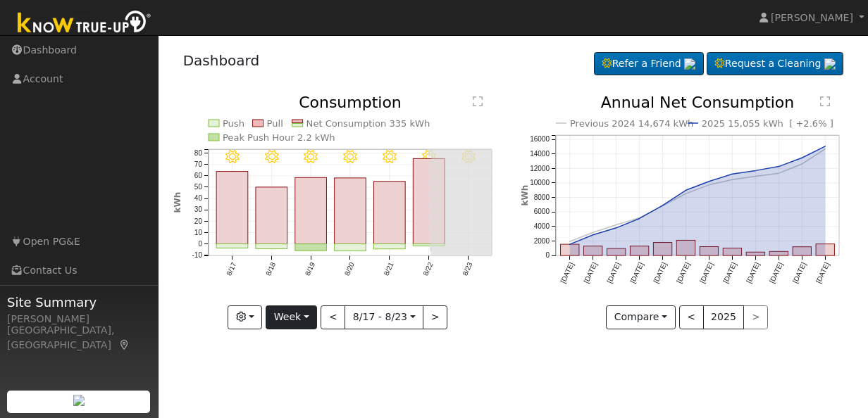 Image resolution: width=868 pixels, height=418 pixels. Describe the element at coordinates (632, 124) in the screenshot. I see `text: Previous 2024 14,674 kWh` at that location.